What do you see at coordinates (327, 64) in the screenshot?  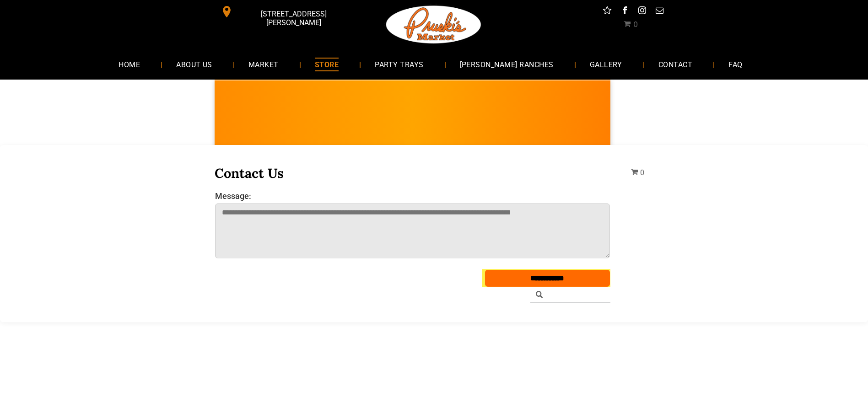 I see `a: STORE` at bounding box center [327, 64].